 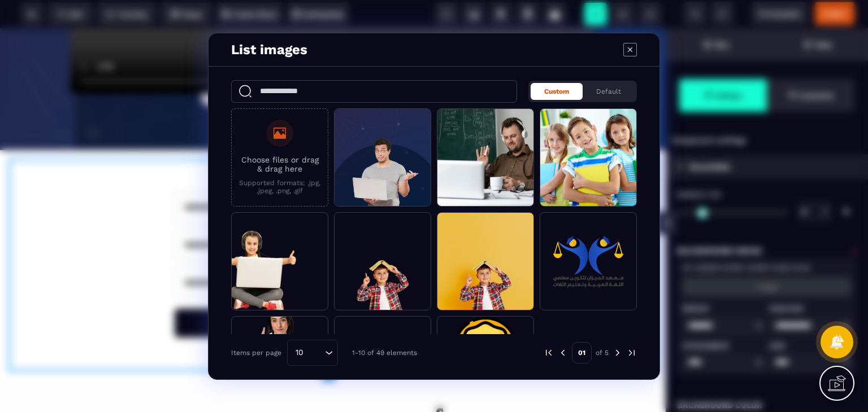 I want to click on p: 1-10 of 49 elements, so click(x=384, y=353).